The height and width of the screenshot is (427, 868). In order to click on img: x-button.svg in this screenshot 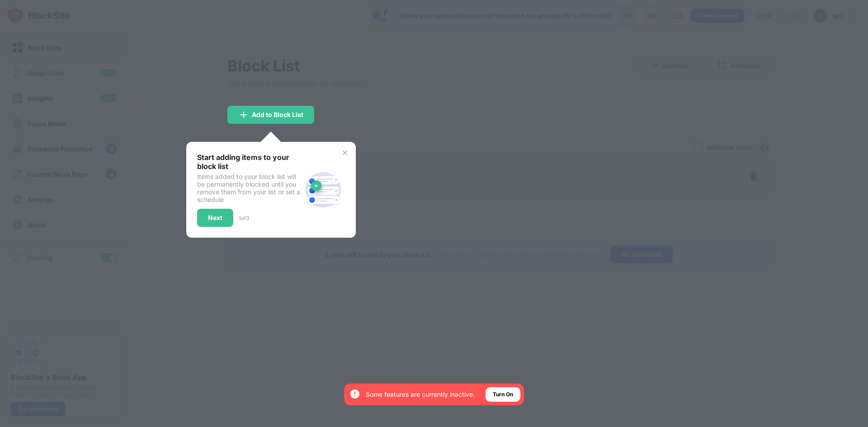, I will do `click(345, 153)`.